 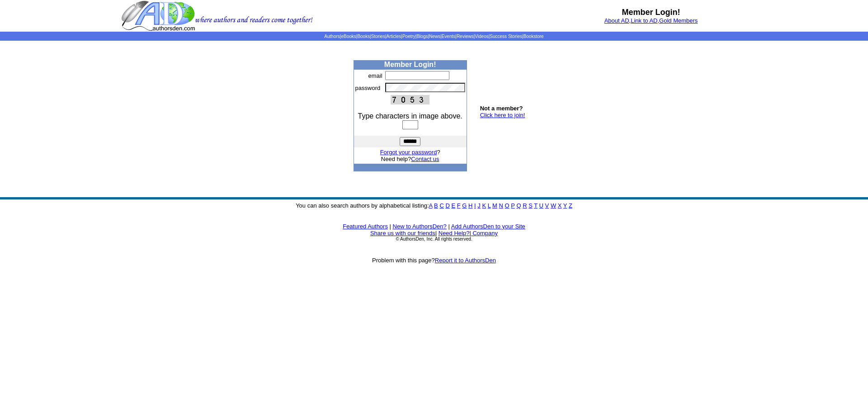 What do you see at coordinates (332, 36) in the screenshot?
I see `a: Authors` at bounding box center [332, 36].